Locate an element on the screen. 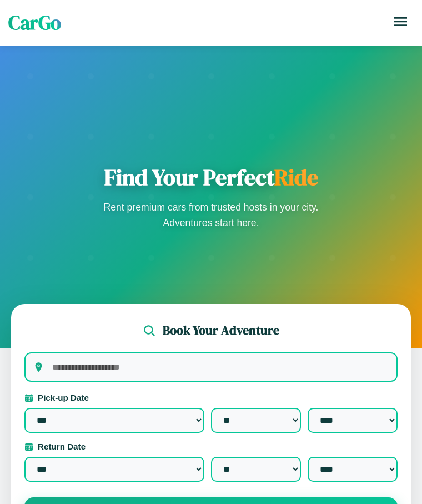  span: CarGo is located at coordinates (35, 23).